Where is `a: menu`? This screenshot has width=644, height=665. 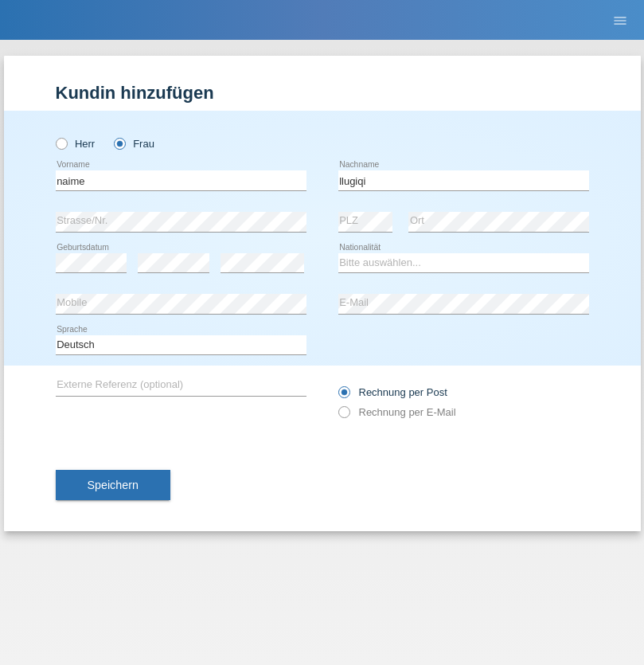
a: menu is located at coordinates (621, 20).